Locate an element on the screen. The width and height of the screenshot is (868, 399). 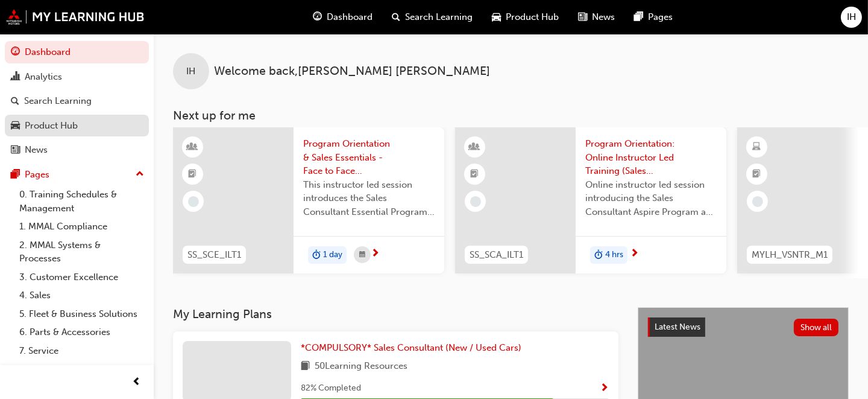
span: Program Orientation & Sales Essentials - Face to Face Instructor Led Training (Sales Consultant E... is located at coordinates (369, 157).